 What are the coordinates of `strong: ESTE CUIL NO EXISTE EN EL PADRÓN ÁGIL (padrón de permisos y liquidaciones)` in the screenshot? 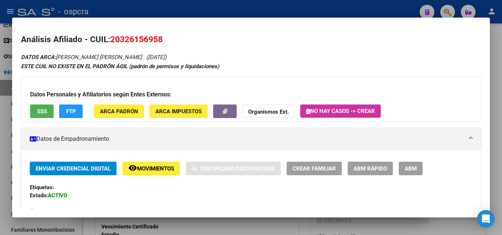 It's located at (120, 66).